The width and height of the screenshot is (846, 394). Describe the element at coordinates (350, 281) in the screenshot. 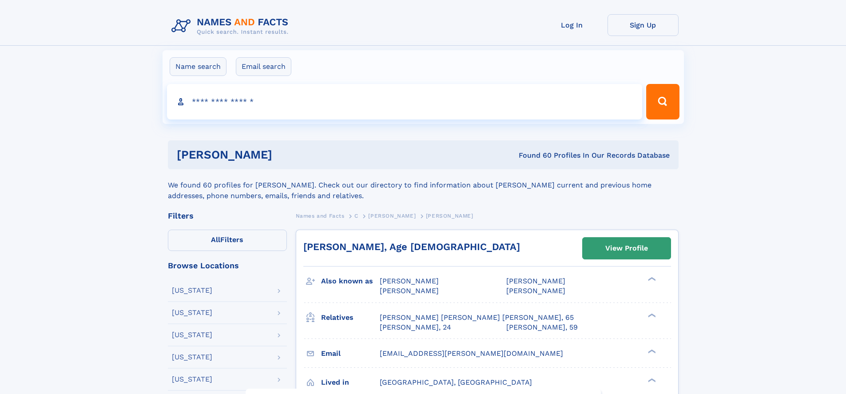

I see `h3: Also known as` at that location.